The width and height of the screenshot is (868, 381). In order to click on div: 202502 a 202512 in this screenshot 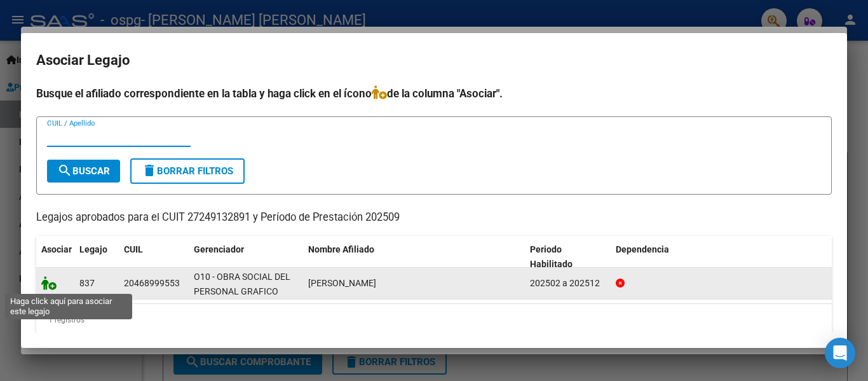, I will do `click(567, 283)`.